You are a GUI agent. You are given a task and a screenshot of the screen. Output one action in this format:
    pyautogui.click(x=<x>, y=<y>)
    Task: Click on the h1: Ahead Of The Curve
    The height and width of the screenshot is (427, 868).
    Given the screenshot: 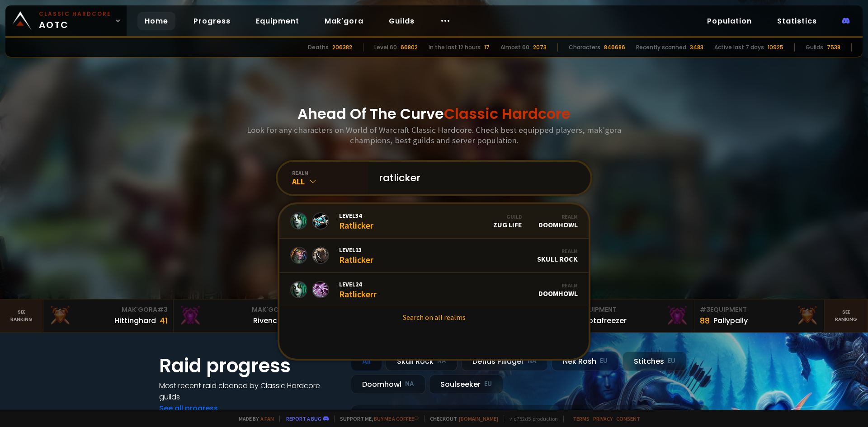 What is the action you would take?
    pyautogui.click(x=434, y=114)
    